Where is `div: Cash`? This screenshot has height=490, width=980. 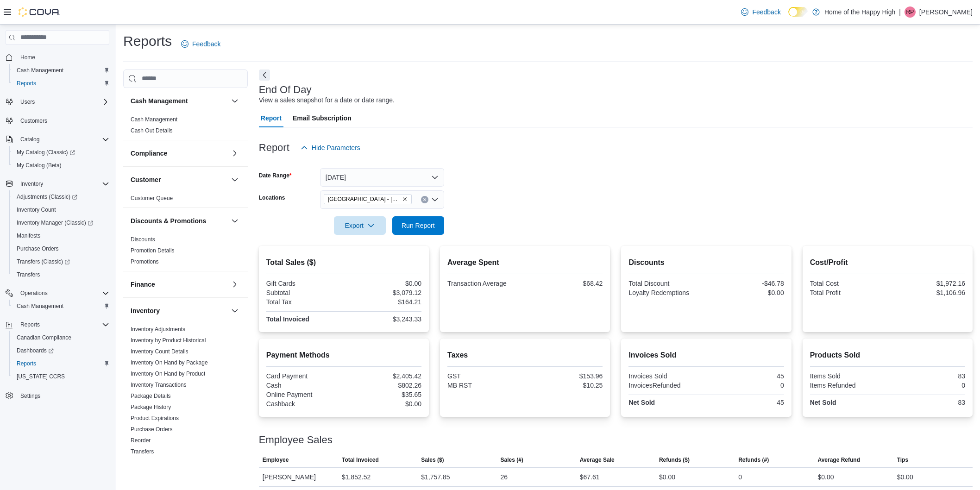
div: Cash is located at coordinates (304, 385).